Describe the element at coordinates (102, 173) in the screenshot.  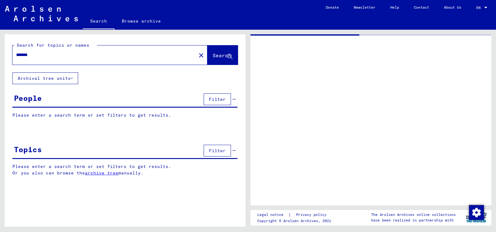
I see `a: archive tree` at that location.